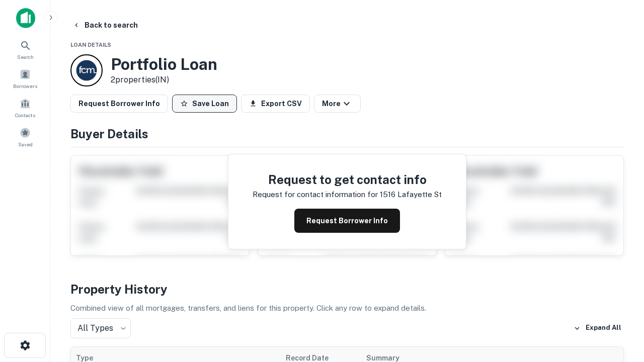 This screenshot has height=362, width=644. I want to click on span: Search, so click(25, 57).